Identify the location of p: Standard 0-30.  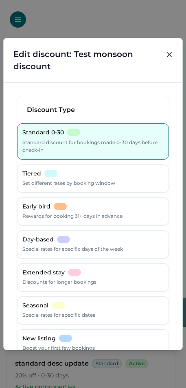
(43, 133).